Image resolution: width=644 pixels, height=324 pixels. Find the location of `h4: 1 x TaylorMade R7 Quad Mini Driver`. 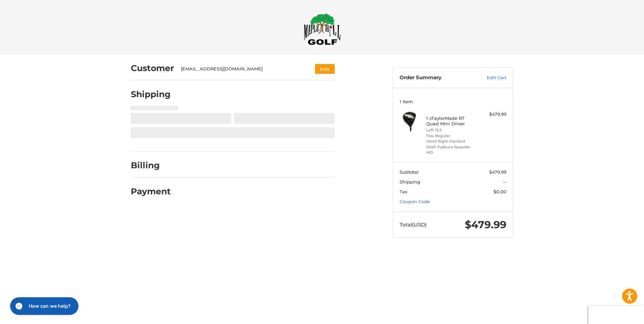

h4: 1 x TaylorMade R7 Quad Mini Driver is located at coordinates (452, 121).